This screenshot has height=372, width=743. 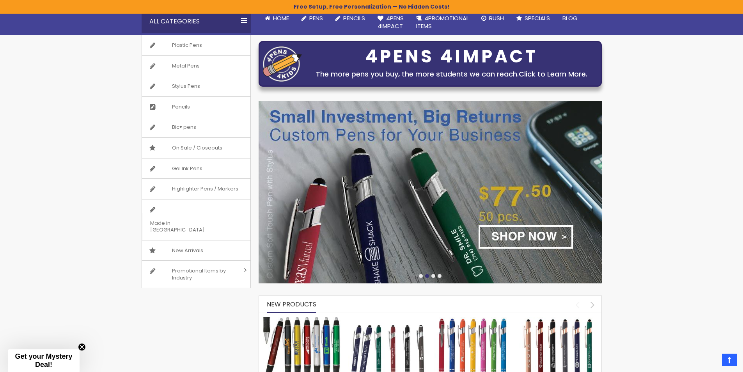 I want to click on a: Blog, so click(x=570, y=18).